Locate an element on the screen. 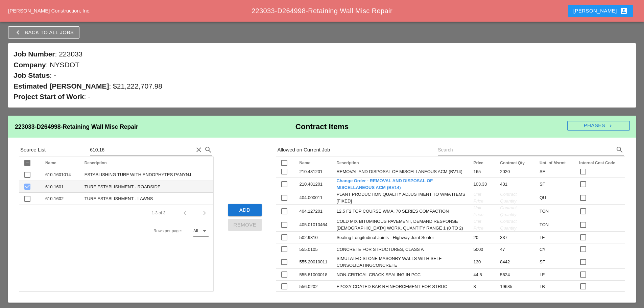 This screenshot has width=644, height=308. span: 19685 is located at coordinates (506, 287).